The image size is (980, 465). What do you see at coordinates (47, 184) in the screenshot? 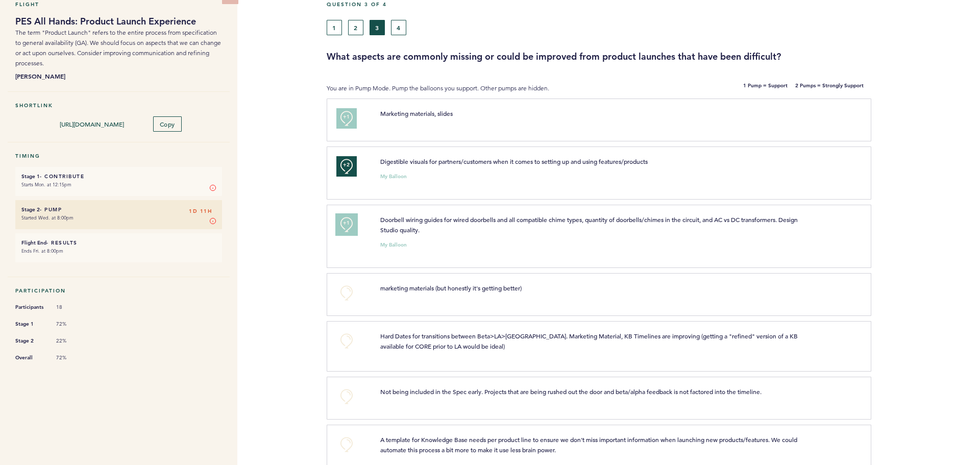
I see `time: Starts Mon. at 12:15pm` at bounding box center [47, 184].